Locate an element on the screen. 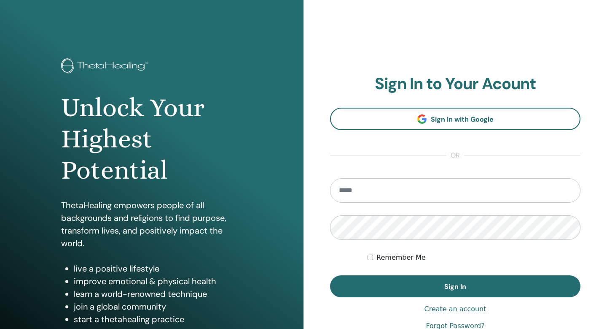 Image resolution: width=607 pixels, height=329 pixels. h1: Unlock Your Highest Potential is located at coordinates (152, 139).